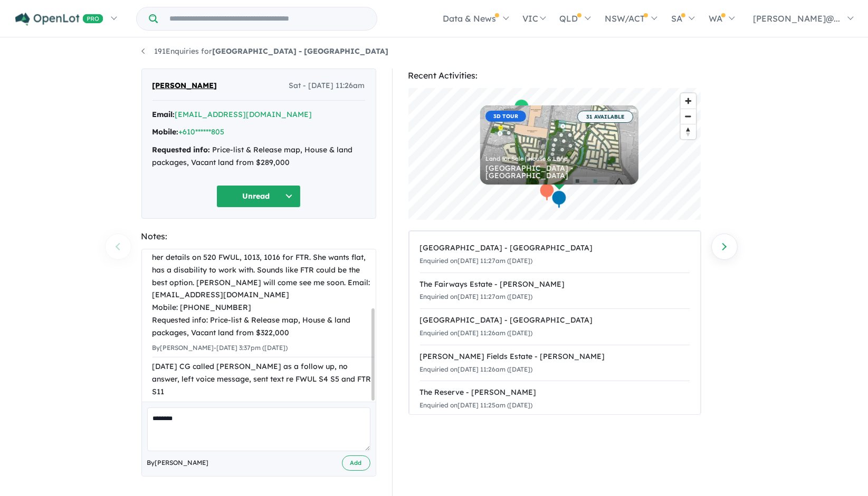  Describe the element at coordinates (688, 132) in the screenshot. I see `span: Reset bearing to north` at that location.